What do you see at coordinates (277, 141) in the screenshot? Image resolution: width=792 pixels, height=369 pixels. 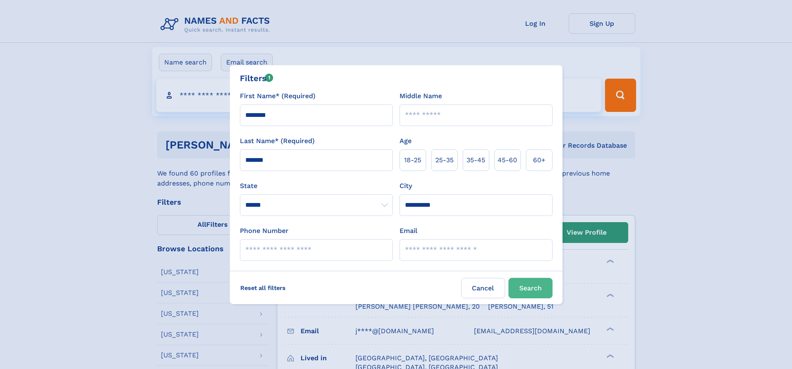 I see `label: Last Name* (Required)` at bounding box center [277, 141].